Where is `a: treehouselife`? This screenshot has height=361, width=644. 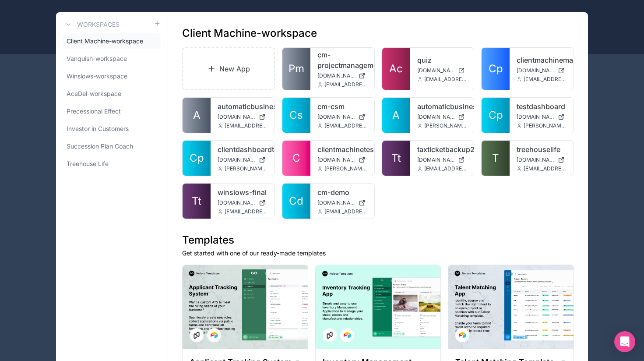
a: treehouselife is located at coordinates (542, 149).